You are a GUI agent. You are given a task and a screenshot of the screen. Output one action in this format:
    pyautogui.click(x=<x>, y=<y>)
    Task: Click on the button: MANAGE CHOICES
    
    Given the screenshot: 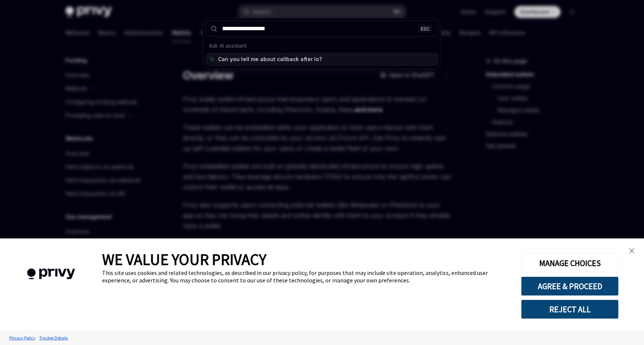 What is the action you would take?
    pyautogui.click(x=570, y=263)
    